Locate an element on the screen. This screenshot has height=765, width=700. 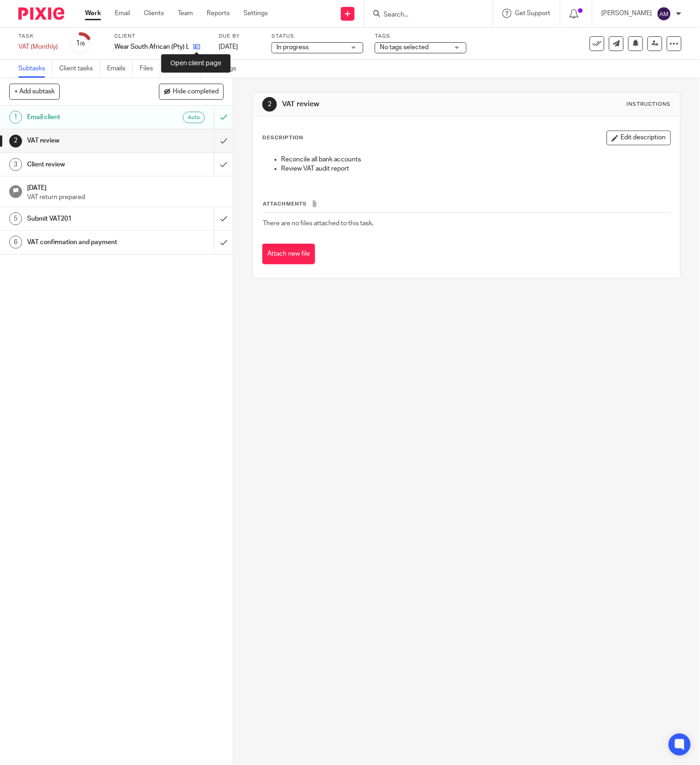
label: Status is located at coordinates (318, 37).